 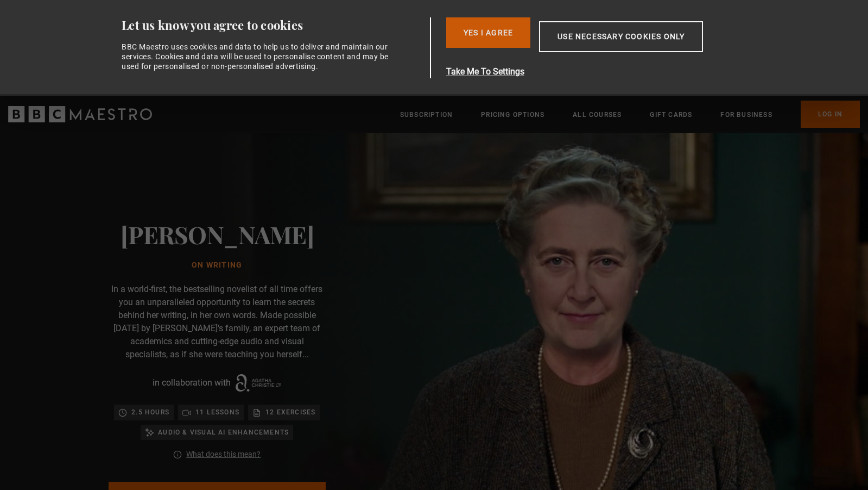 I want to click on p: 2.5 hours, so click(x=151, y=412).